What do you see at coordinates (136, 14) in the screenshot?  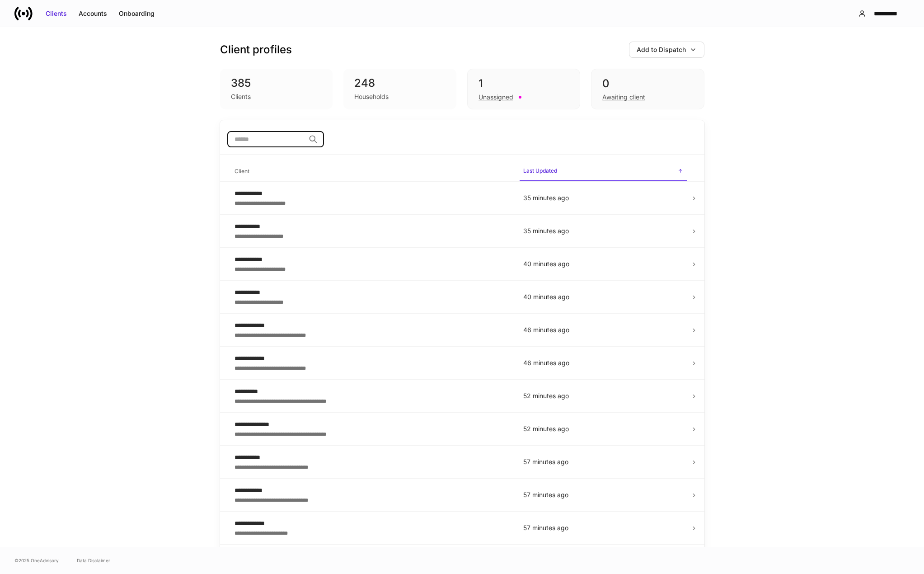 I see `div: Onboarding` at bounding box center [136, 14].